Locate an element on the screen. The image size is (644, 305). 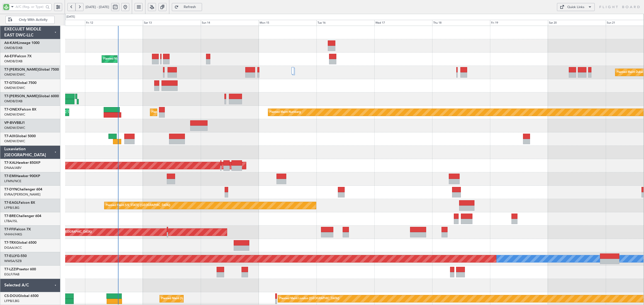
button: Only With Activity is located at coordinates (30, 20).